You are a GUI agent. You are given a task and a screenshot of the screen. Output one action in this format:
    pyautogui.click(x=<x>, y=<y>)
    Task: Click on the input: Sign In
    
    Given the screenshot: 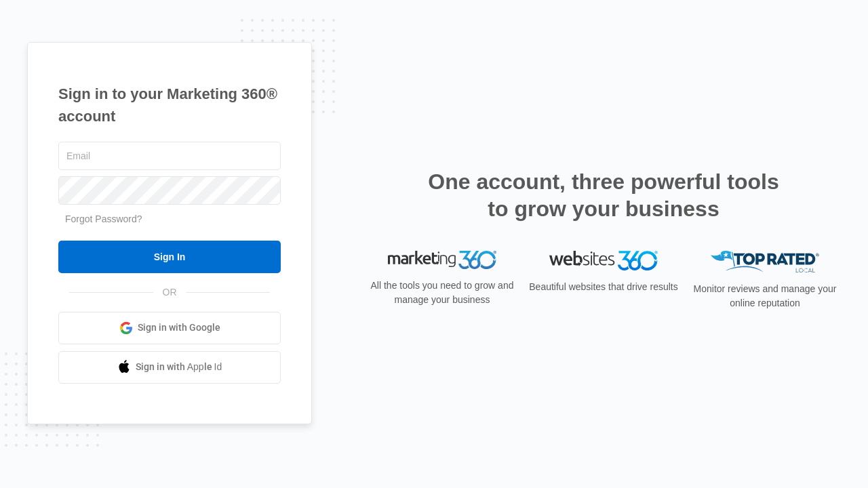 What is the action you would take?
    pyautogui.click(x=169, y=257)
    